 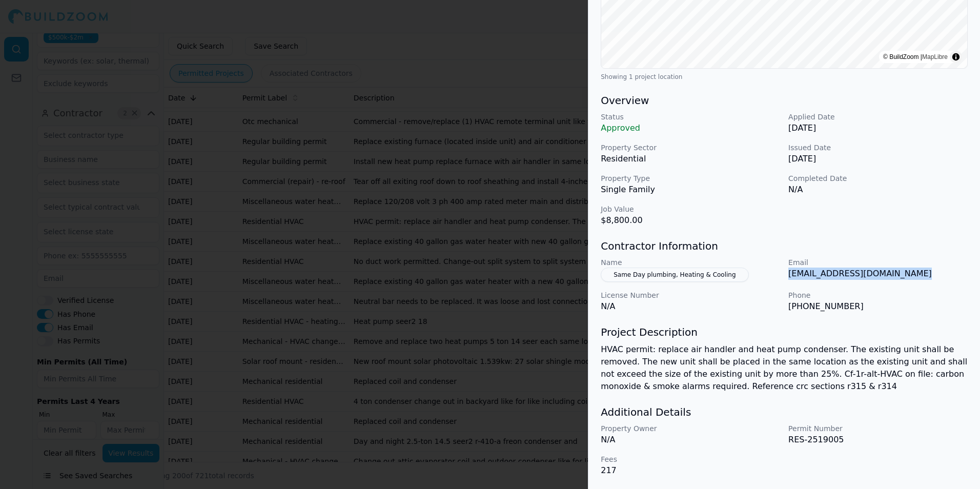 What do you see at coordinates (690, 117) in the screenshot?
I see `p: Status` at bounding box center [690, 117].